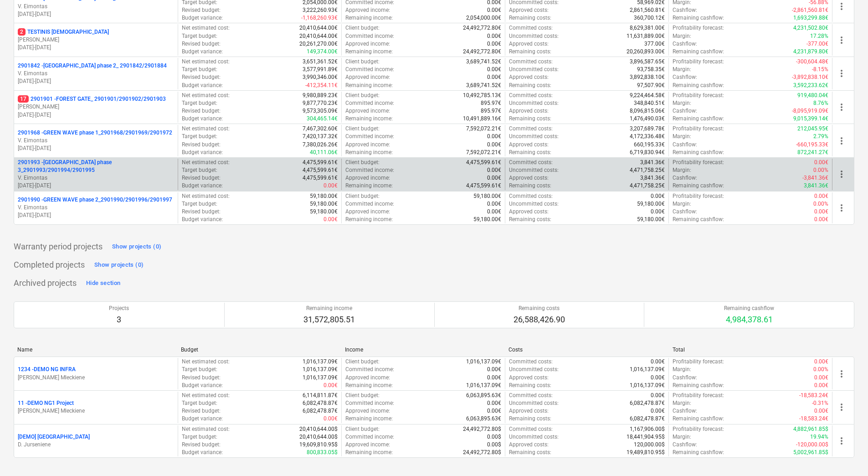 The width and height of the screenshot is (868, 476). I want to click on p: -412,354.11€, so click(321, 85).